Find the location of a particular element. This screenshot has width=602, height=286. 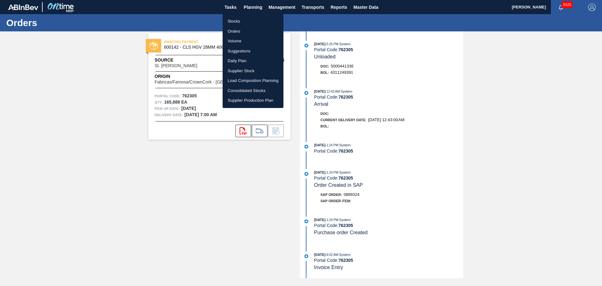

li: Suggestions is located at coordinates (253, 51).